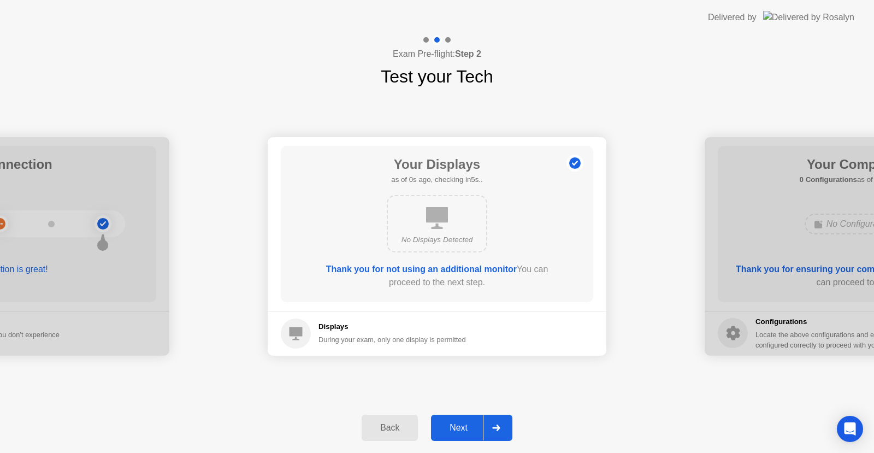  Describe the element at coordinates (390, 428) in the screenshot. I see `button: Back` at that location.